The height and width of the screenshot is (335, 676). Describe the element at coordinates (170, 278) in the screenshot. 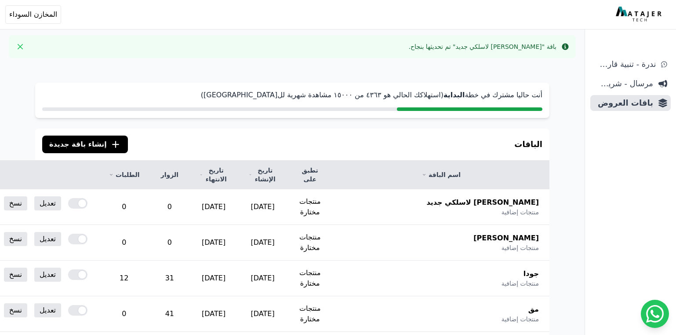

I see `td: 31` at that location.